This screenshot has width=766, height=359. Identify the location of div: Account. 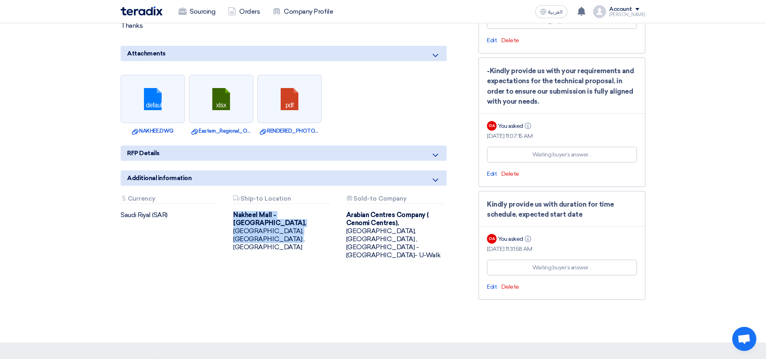
(621, 9).